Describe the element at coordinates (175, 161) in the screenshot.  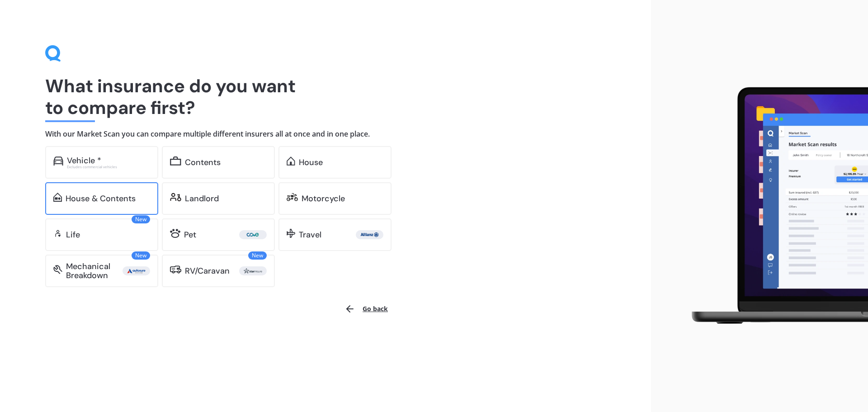
I see `img: content.01f40a52572271636b6f.svg` at that location.